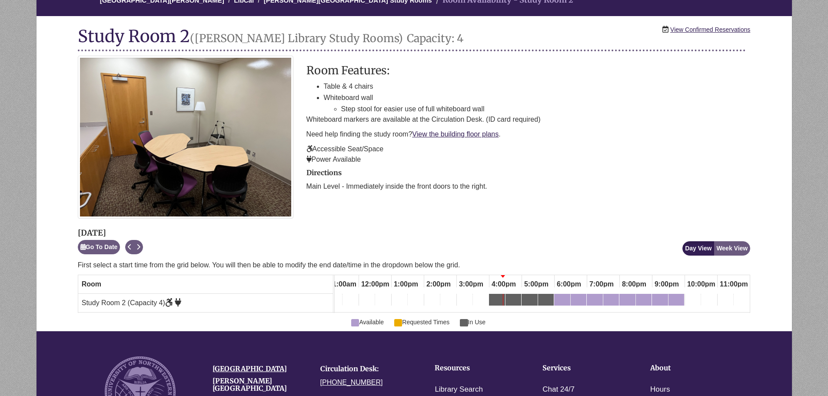  I want to click on a: 5:30pm Thursday, October 2, 2025 - Study Room 2 - In Use, so click(546, 301).